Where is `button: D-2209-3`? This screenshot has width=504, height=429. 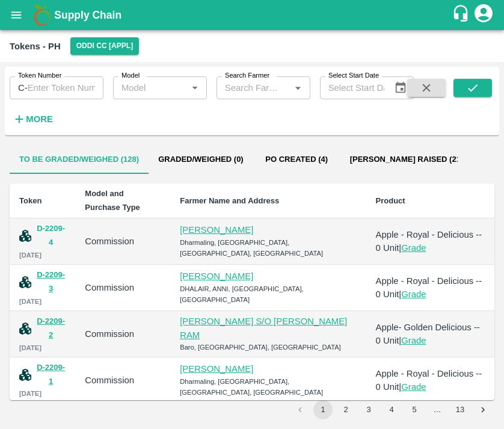 button: D-2209-3 is located at coordinates (51, 282).